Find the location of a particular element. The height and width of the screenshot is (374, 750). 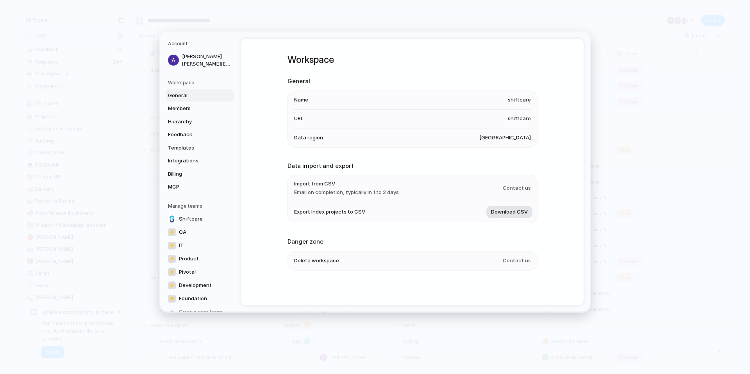

span: URL is located at coordinates (299, 119).